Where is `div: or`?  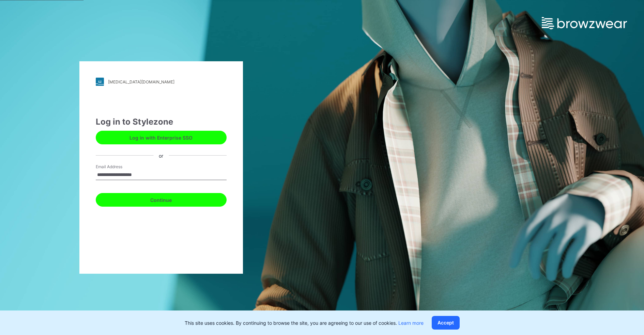 div: or is located at coordinates (161, 155).